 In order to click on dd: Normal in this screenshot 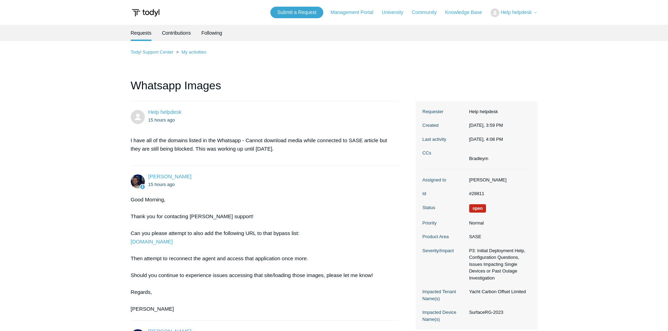, I will do `click(498, 223)`.